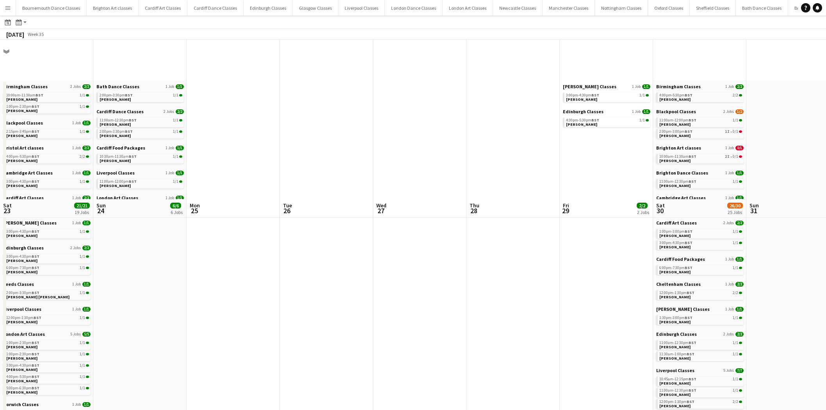 This screenshot has height=410, width=826. Describe the element at coordinates (621, 8) in the screenshot. I see `button: Nottingham Classes` at that location.